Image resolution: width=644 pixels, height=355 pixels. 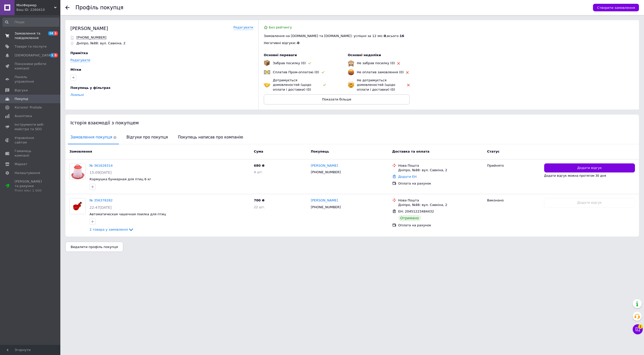 I want to click on span: Історія взаємодії з покупцем, so click(x=105, y=122).